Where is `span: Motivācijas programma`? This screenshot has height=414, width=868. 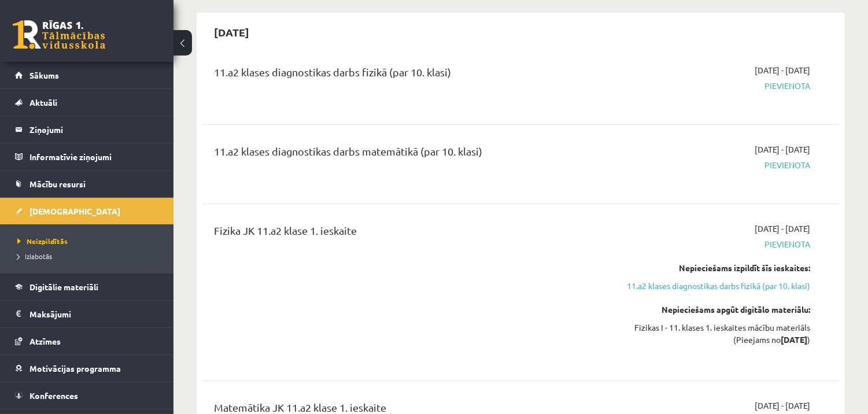 span: Motivācijas programma is located at coordinates (75, 368).